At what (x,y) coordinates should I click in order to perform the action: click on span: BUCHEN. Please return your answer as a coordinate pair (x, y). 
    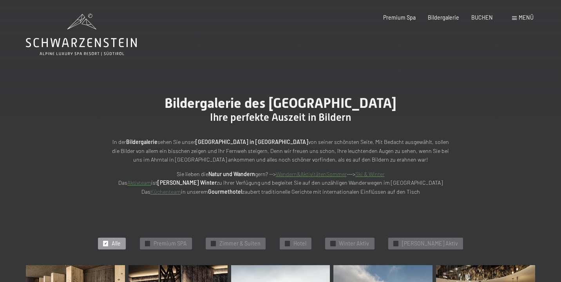
    Looking at the image, I should click on (482, 17).